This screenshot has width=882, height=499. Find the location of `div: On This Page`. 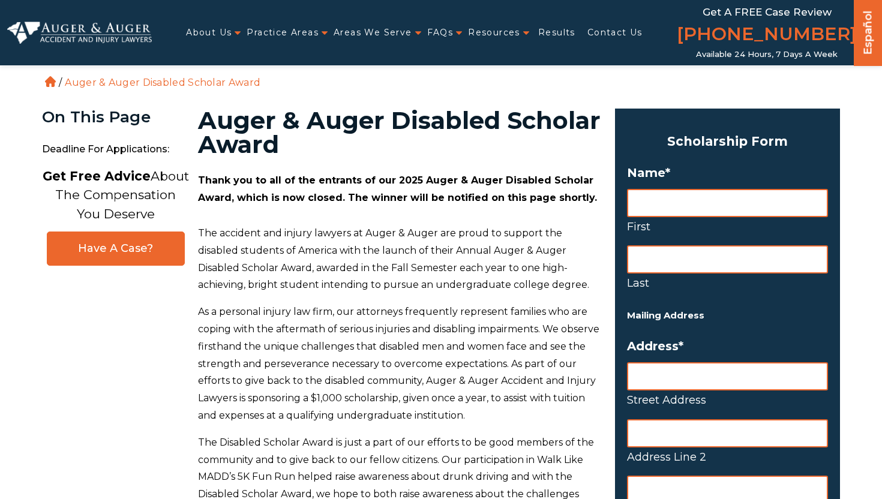

div: On This Page is located at coordinates (115, 117).